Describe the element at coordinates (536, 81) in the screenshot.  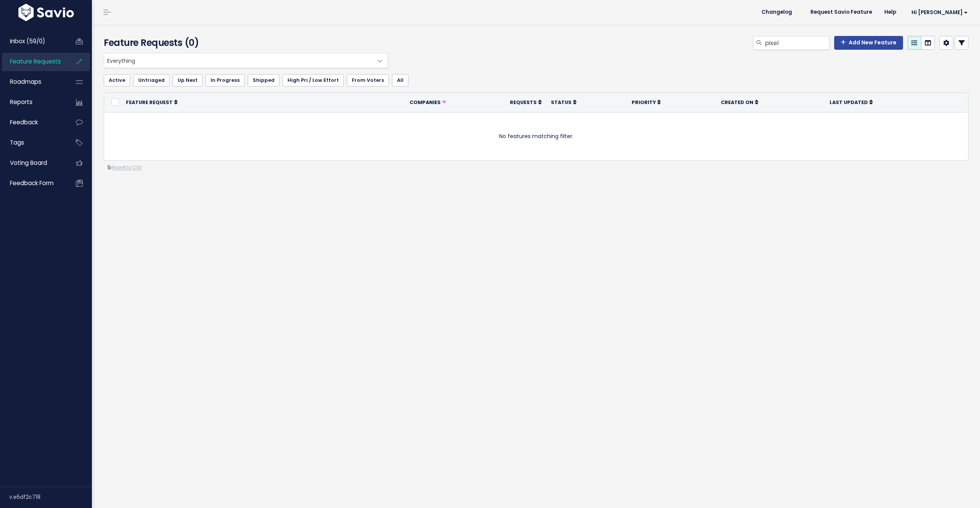
I see `ul: Filter feature requests` at that location.